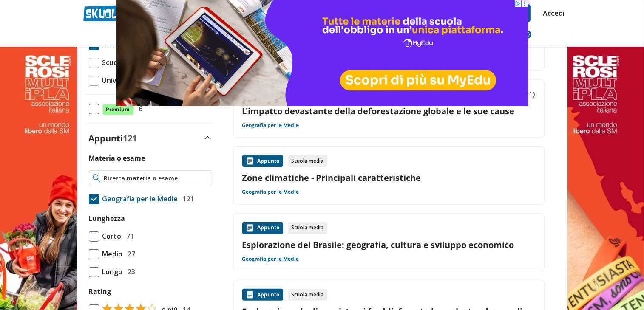 The image size is (644, 310). What do you see at coordinates (389, 177) in the screenshot?
I see `a: Zone climatiche - Principali caratteristiche` at bounding box center [389, 177].